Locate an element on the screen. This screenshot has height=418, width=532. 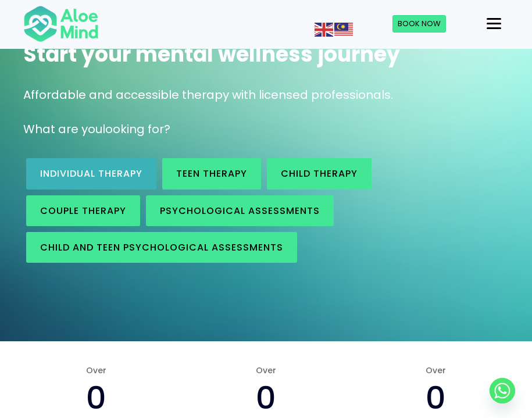
span: Couple therapy is located at coordinates (83, 210).